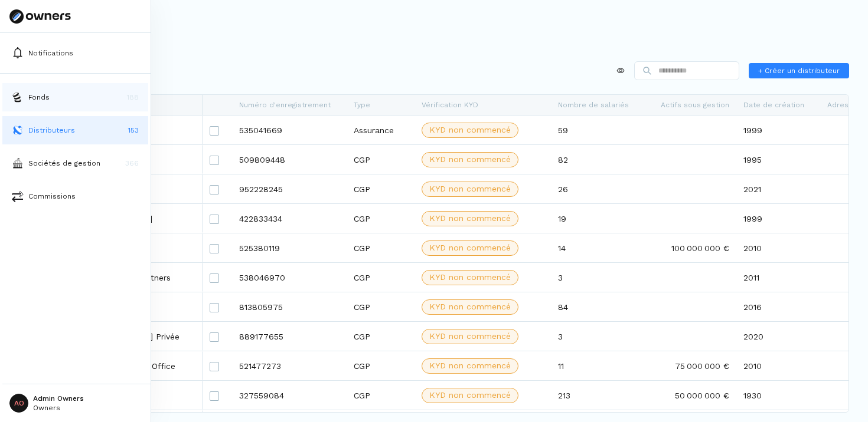 Image resolution: width=868 pixels, height=422 pixels. I want to click on div: 889177655, so click(289, 336).